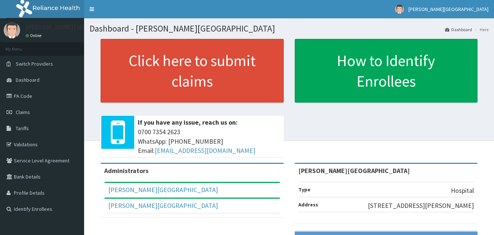 This screenshot has width=494, height=235. I want to click on a: Click here to submit claims, so click(192, 71).